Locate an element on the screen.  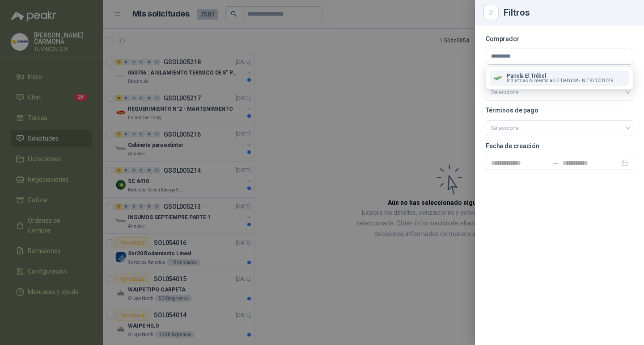
img: Company Logo is located at coordinates (499, 78).